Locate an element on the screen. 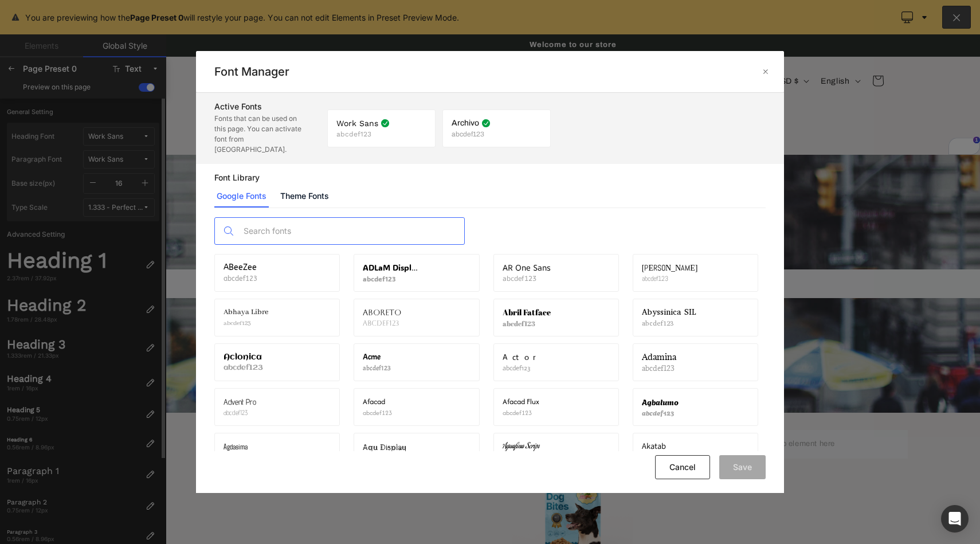  h2: Font Manager is located at coordinates (252, 71).